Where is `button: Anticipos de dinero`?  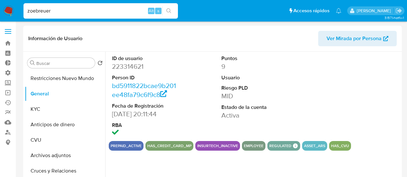 button: Anticipos de dinero is located at coordinates (65, 125).